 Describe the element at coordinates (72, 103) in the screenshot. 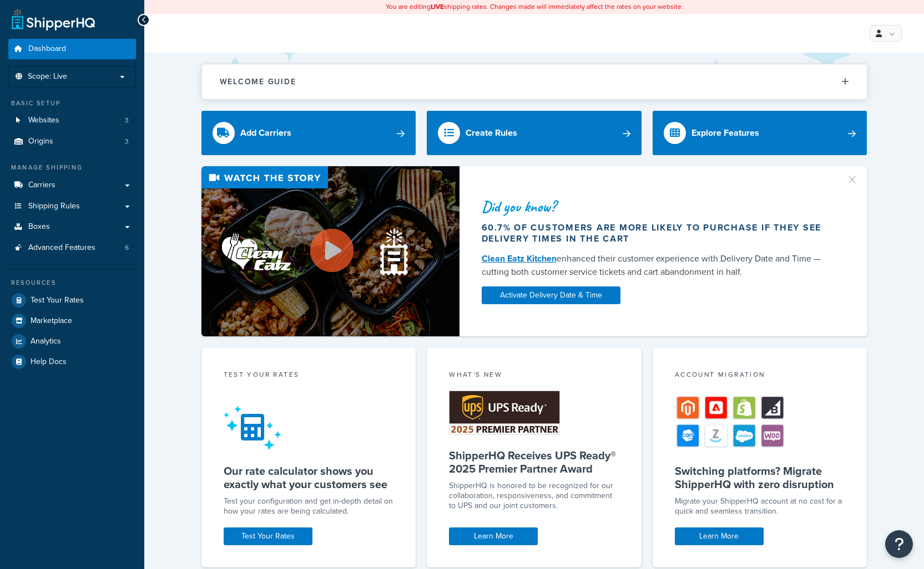

I see `div: Basic Setup` at that location.